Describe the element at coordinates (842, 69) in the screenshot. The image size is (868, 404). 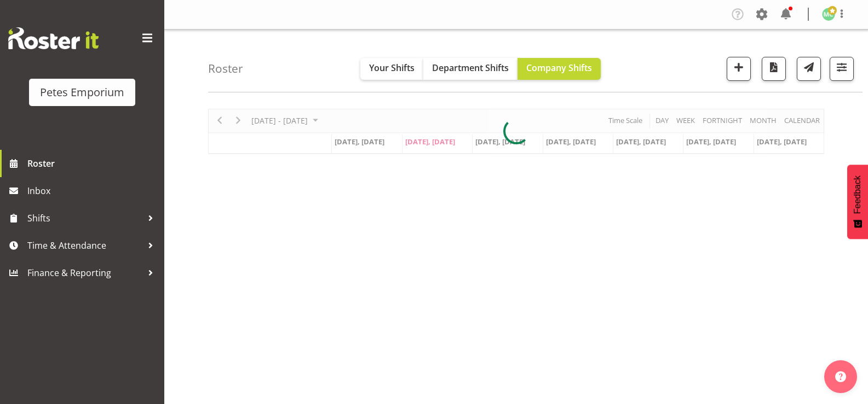
I see `button: Filter Shifts` at that location.